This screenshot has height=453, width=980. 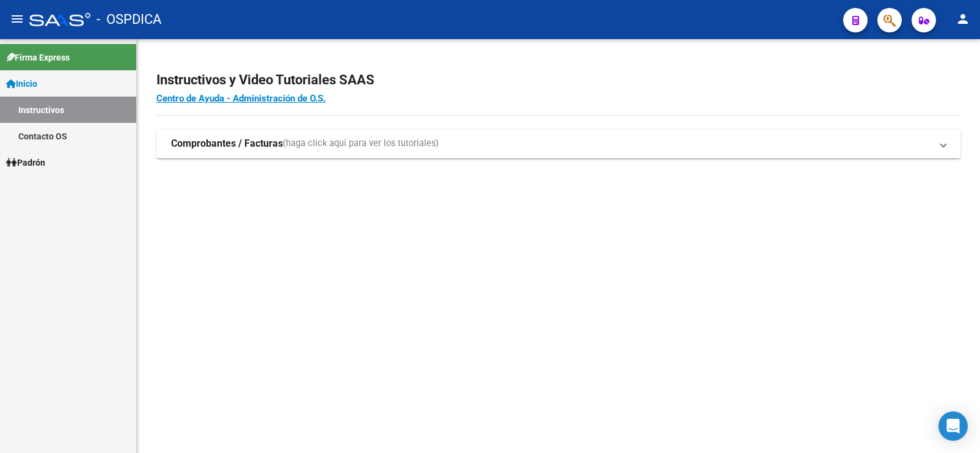 What do you see at coordinates (558, 80) in the screenshot?
I see `h2: Instructivos y Video Tutoriales SAAS` at bounding box center [558, 80].